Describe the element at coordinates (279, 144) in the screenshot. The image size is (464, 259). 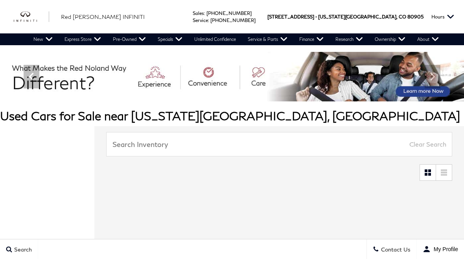
I see `input: Search Inventory` at that location.